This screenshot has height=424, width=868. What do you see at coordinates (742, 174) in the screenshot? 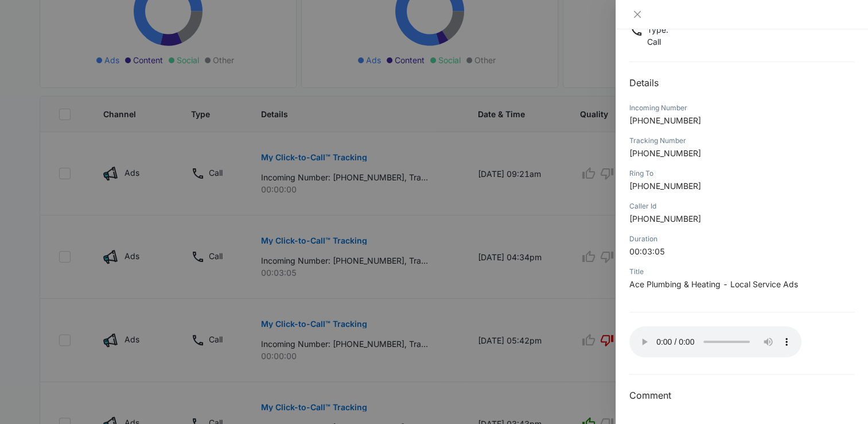
I see `div: Ring To` at bounding box center [742, 174].